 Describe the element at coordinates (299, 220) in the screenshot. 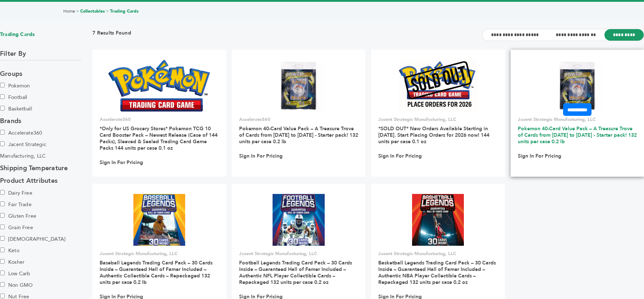

I see `img: Football Legends Trading Card Pack – 30 Cards Inside – Guaranteed Hall of Famer Included – Authen...` at that location.